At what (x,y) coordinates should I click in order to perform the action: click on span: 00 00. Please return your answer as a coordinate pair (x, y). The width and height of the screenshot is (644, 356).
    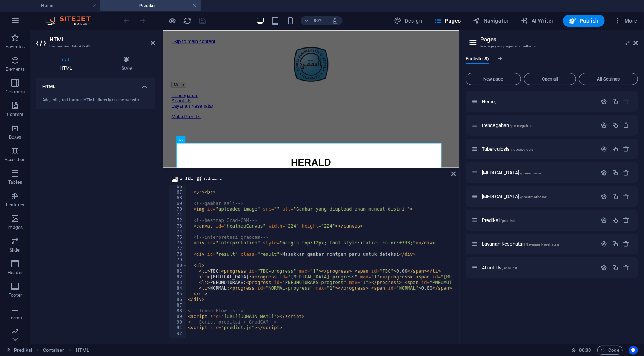
    Looking at the image, I should click on (584, 350).